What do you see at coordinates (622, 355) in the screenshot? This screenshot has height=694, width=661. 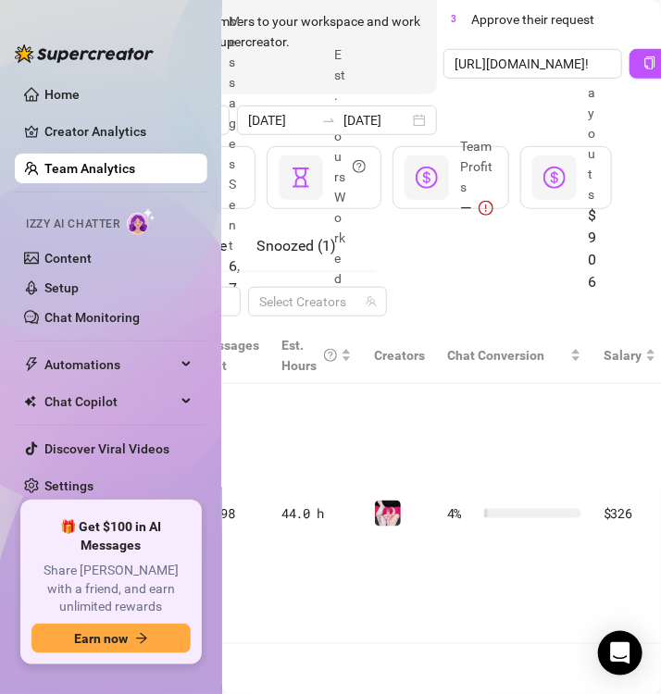 I see `span: Salary` at bounding box center [622, 355].